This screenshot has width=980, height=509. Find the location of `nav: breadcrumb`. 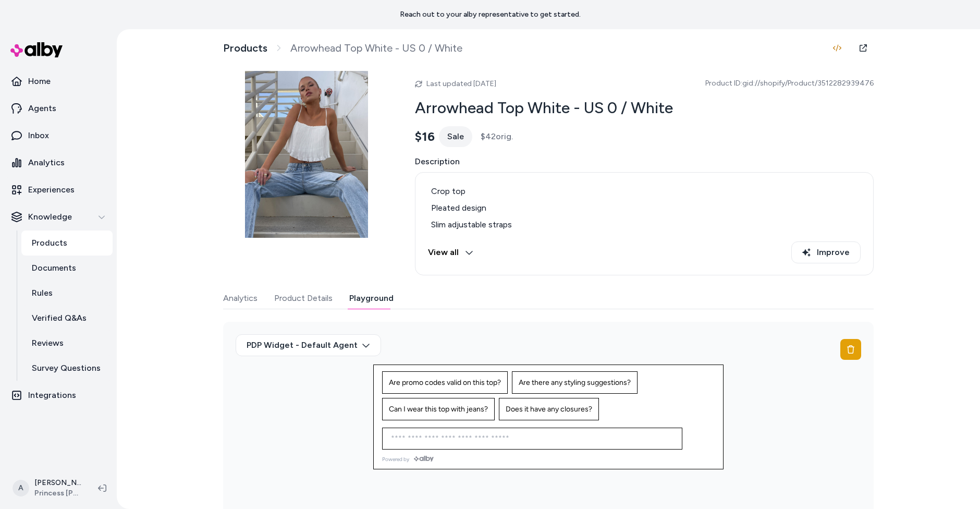

nav: breadcrumb is located at coordinates (343, 48).